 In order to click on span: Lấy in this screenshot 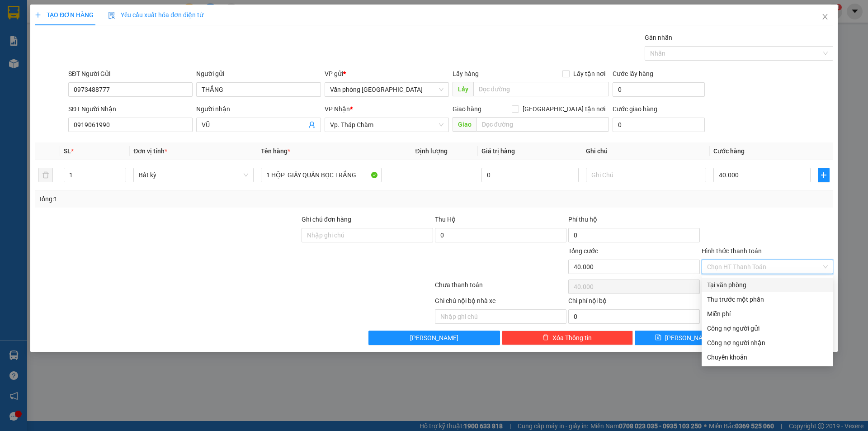, I will do `click(463, 89)`.